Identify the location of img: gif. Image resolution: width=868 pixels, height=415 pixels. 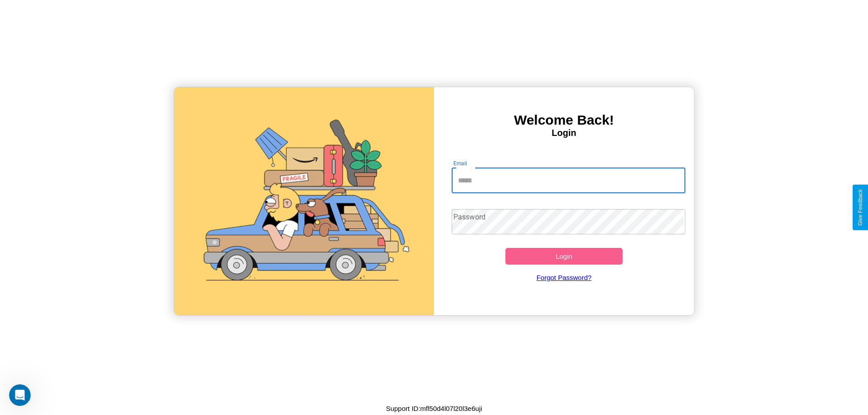
(303, 201).